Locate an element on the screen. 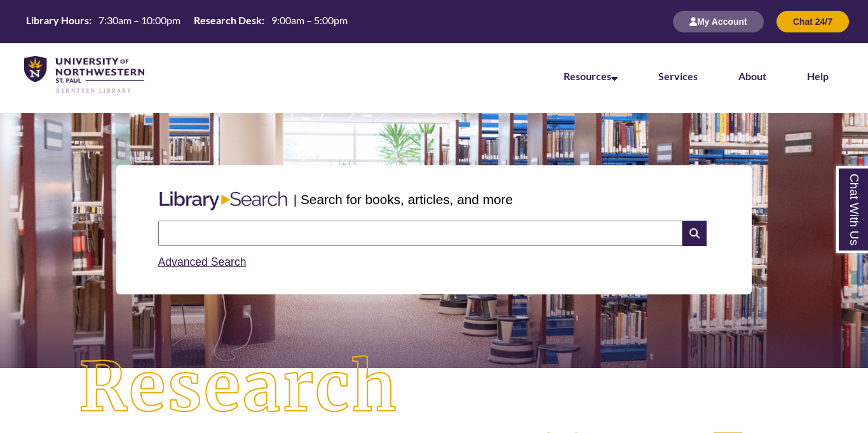  span: 9:00am – 5:00pm is located at coordinates (309, 20).